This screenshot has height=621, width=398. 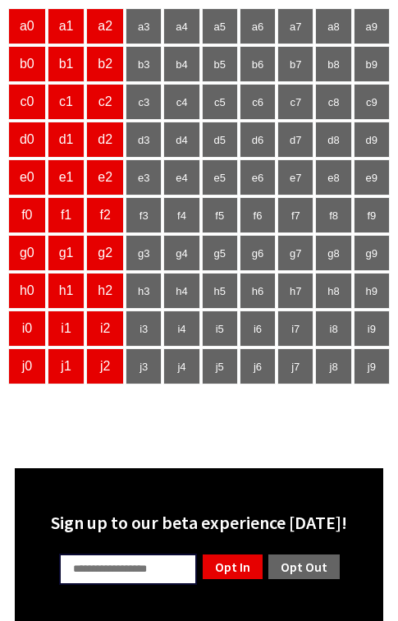 What do you see at coordinates (220, 140) in the screenshot?
I see `td: d5` at bounding box center [220, 140].